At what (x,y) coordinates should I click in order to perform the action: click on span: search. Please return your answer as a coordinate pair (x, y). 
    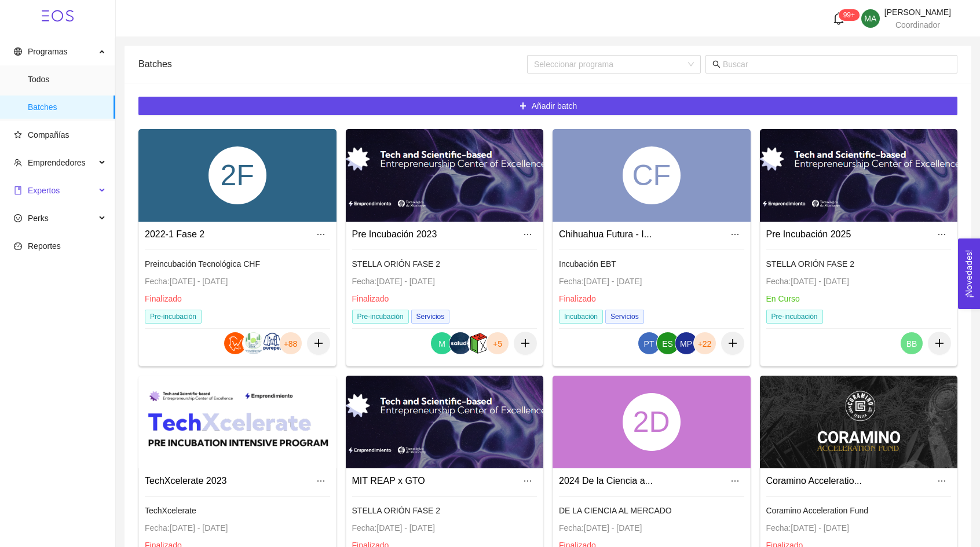
    Looking at the image, I should click on (716, 64).